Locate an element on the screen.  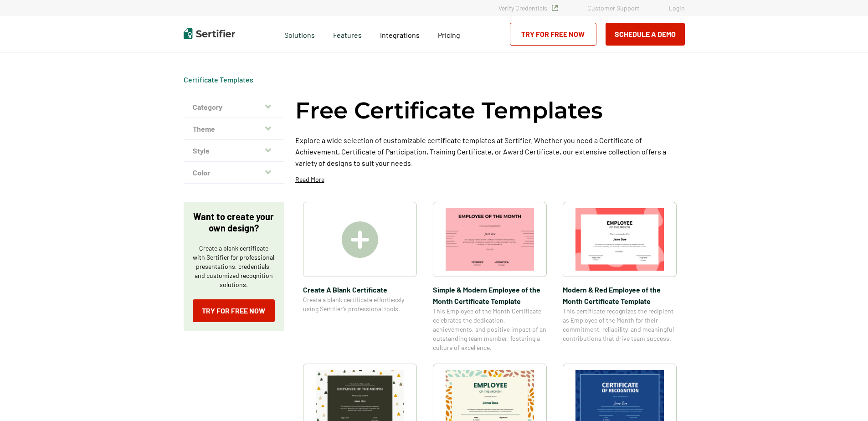
span: Certificate Templates is located at coordinates (218, 79).